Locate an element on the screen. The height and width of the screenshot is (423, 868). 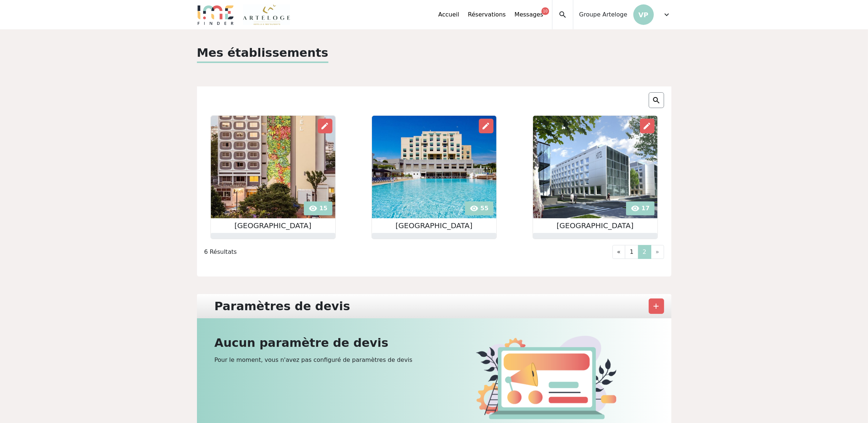
a: 1 is located at coordinates (632, 252).